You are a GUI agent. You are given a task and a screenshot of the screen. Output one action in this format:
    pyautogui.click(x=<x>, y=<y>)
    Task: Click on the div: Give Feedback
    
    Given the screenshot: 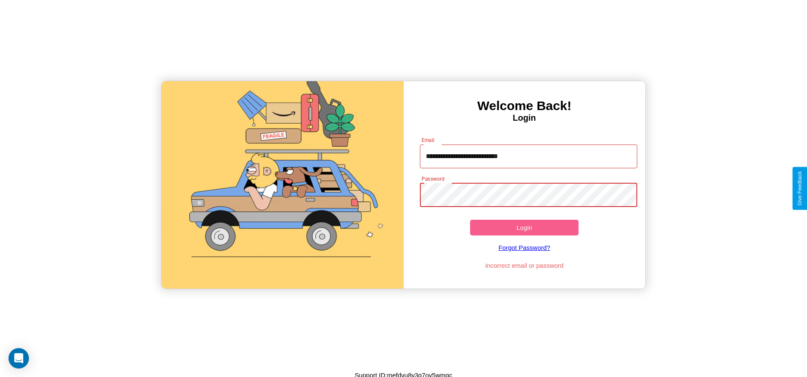 What is the action you would take?
    pyautogui.click(x=800, y=188)
    